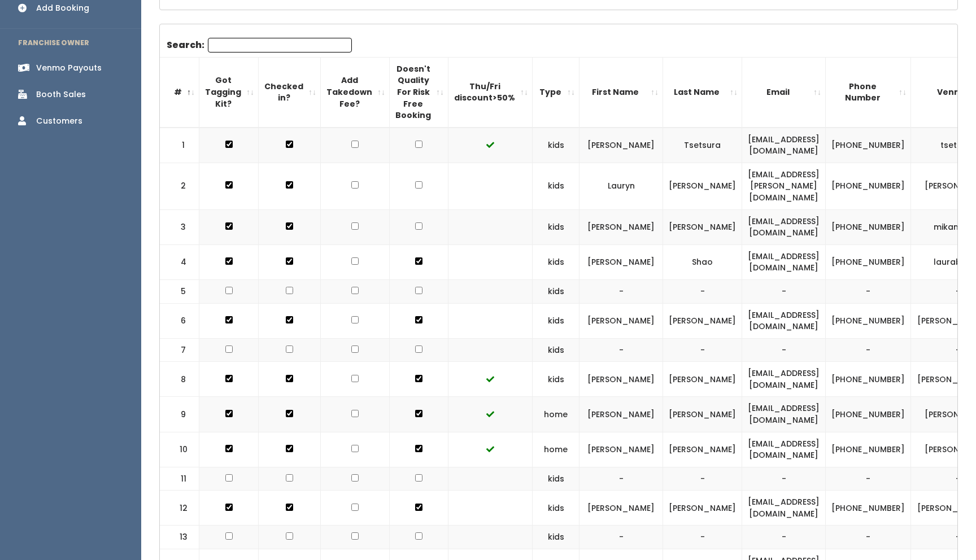 The width and height of the screenshot is (976, 560). What do you see at coordinates (180, 538) in the screenshot?
I see `td: 13` at bounding box center [180, 538].